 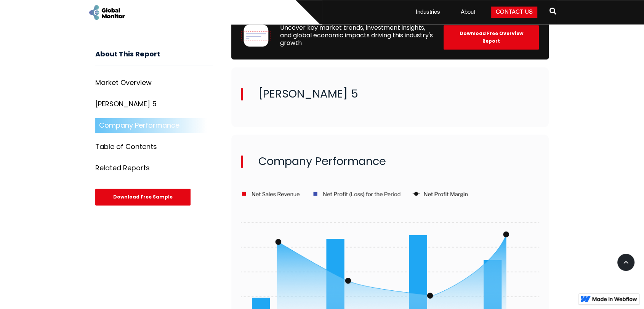 What do you see at coordinates (154, 58) in the screenshot?
I see `h3: About This Report` at bounding box center [154, 58].